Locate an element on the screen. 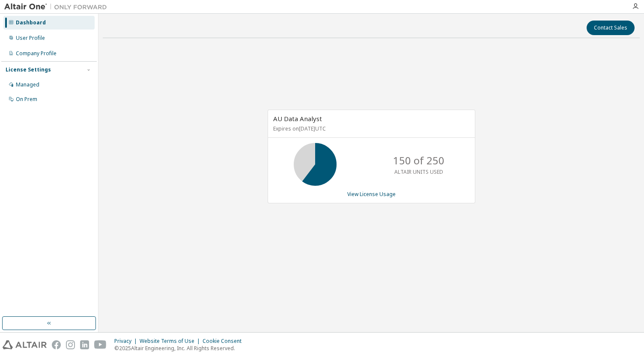  p: ALTAIR UNITS USED is located at coordinates (419, 172).